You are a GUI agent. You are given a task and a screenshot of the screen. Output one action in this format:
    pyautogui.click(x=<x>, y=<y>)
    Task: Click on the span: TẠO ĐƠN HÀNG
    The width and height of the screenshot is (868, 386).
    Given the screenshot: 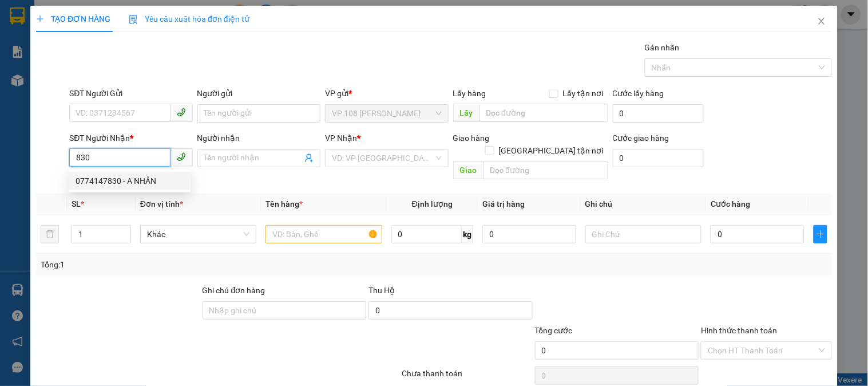 What is the action you would take?
    pyautogui.click(x=73, y=19)
    